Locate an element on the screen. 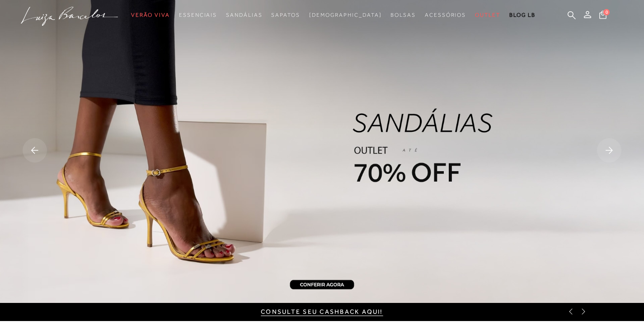 The image size is (644, 331). span: Sandálias is located at coordinates (244, 15).